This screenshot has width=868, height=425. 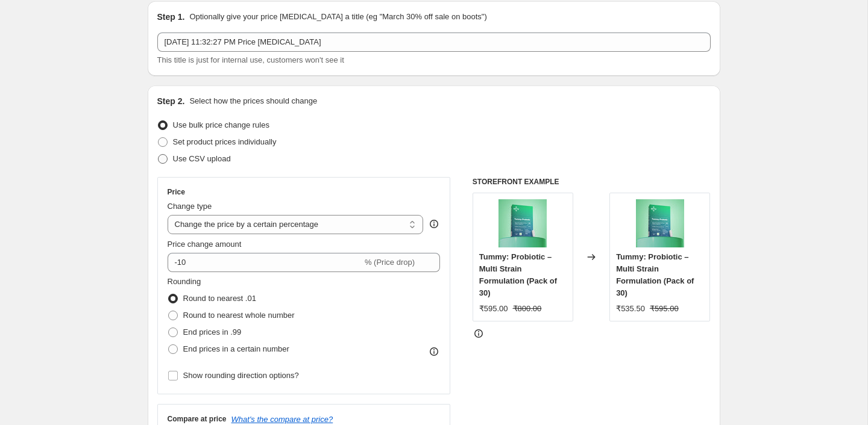 What do you see at coordinates (197, 419) in the screenshot?
I see `h3: Compare at price` at bounding box center [197, 419].